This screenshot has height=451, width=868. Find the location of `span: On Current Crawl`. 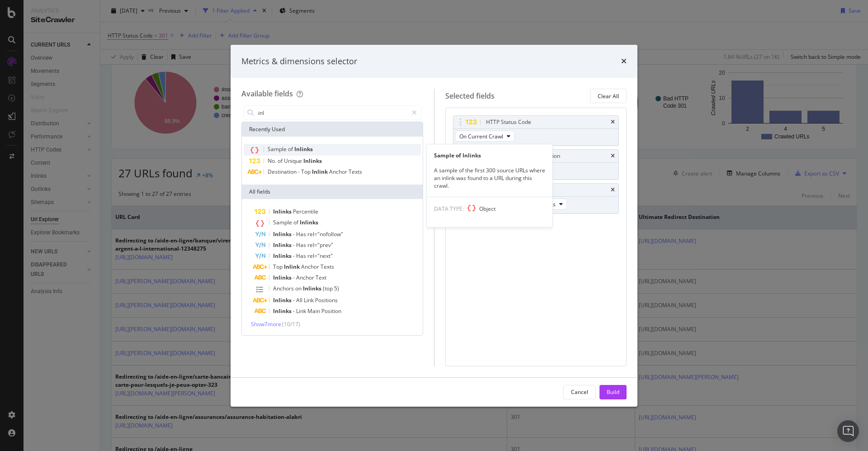

span: On Current Crawl is located at coordinates (481, 136).